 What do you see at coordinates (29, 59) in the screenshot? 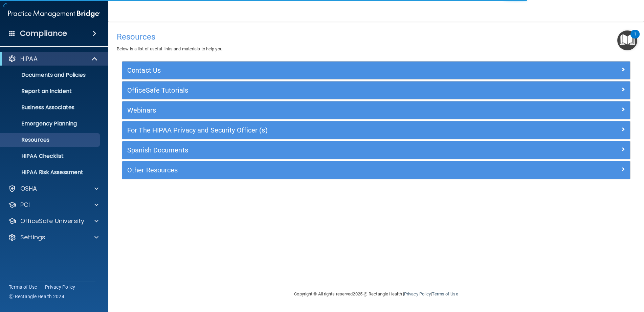
I see `p: HIPAA` at bounding box center [29, 59].